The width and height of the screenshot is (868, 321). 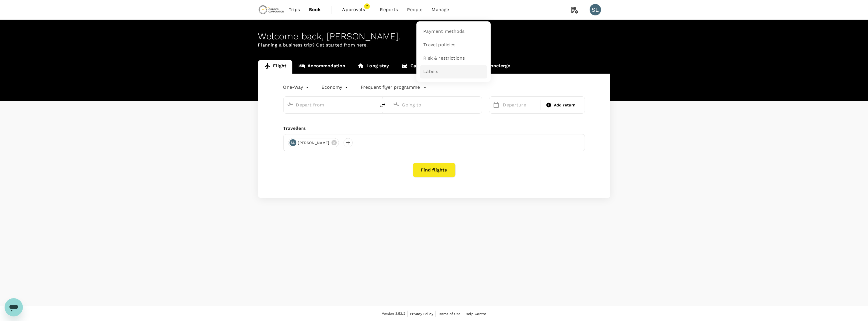 What do you see at coordinates (276, 67) in the screenshot?
I see `a: Flight` at bounding box center [276, 67].